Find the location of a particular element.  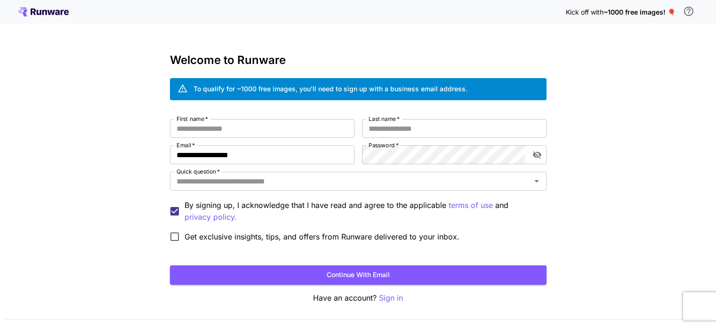

button: Sign in is located at coordinates (390, 298).